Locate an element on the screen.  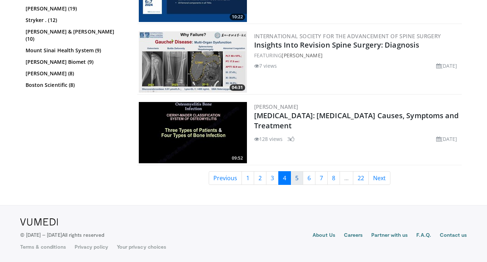
div: FEATURING is located at coordinates (358, 55).